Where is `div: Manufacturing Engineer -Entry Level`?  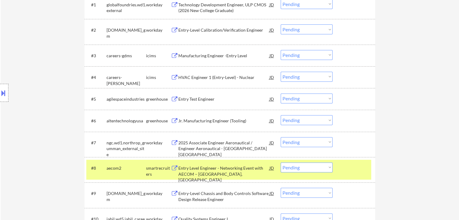
div: Manufacturing Engineer -Entry Level is located at coordinates (224, 56).